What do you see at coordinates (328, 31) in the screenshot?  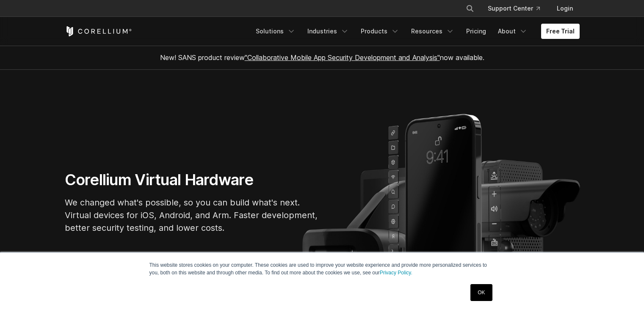 I see `a: Industries` at bounding box center [328, 31].